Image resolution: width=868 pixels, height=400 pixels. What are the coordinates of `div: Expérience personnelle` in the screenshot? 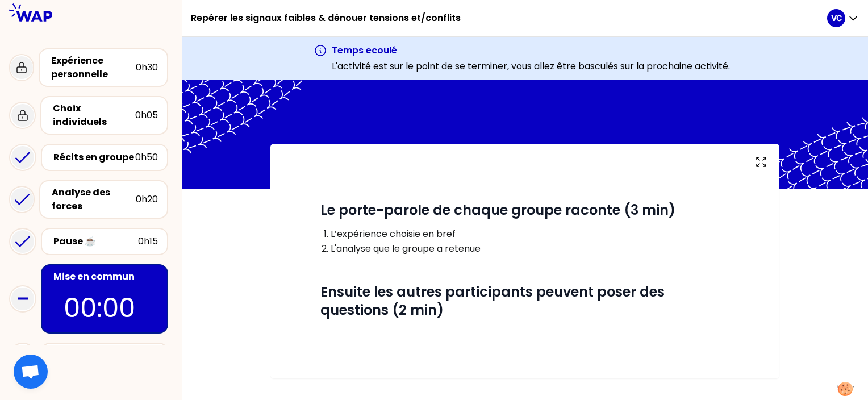 It's located at (93, 68).